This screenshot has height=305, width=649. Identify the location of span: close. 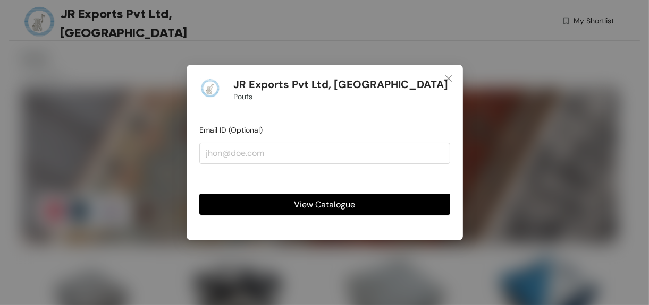
(448, 79).